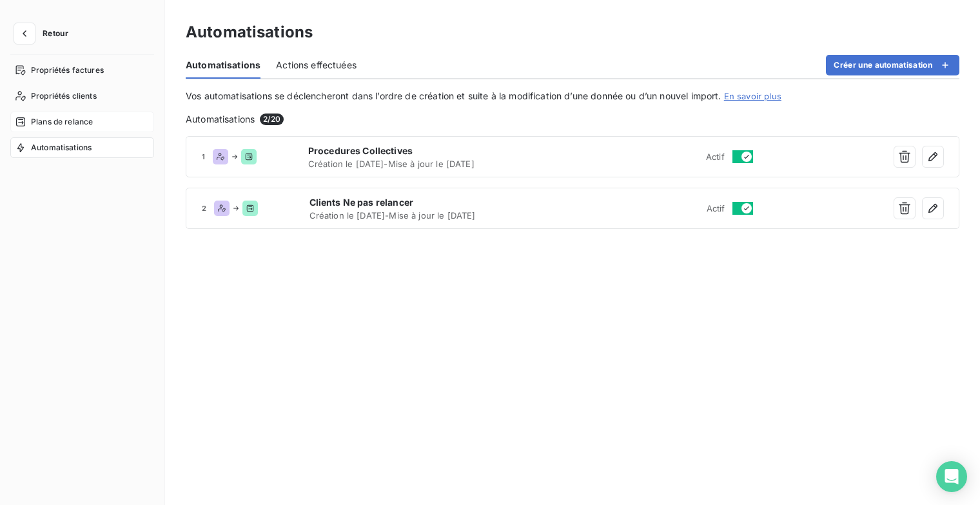 This screenshot has width=980, height=505. What do you see at coordinates (64, 96) in the screenshot?
I see `span: Propriétés clients` at bounding box center [64, 96].